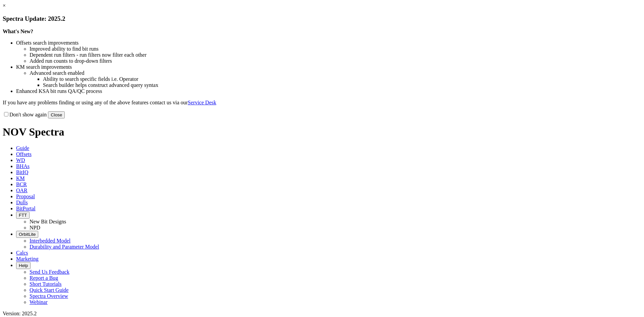 The height and width of the screenshot is (317, 644). What do you see at coordinates (22, 253) in the screenshot?
I see `span: Calcs` at bounding box center [22, 253].